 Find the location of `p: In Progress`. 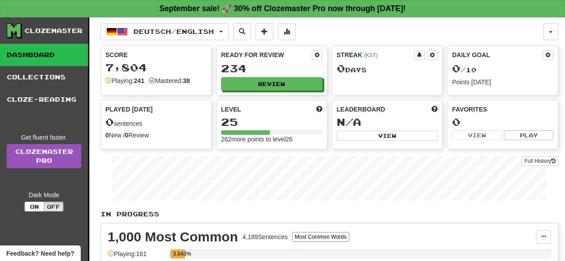

p: In Progress is located at coordinates (329, 214).